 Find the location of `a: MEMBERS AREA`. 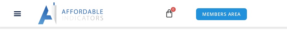

a: MEMBERS AREA is located at coordinates (221, 14).